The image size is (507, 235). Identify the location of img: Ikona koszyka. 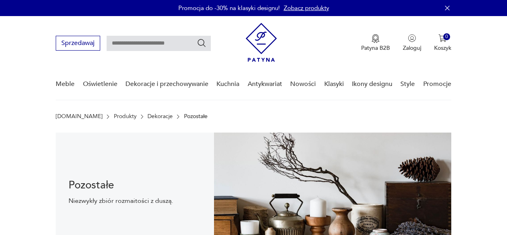
(443, 38).